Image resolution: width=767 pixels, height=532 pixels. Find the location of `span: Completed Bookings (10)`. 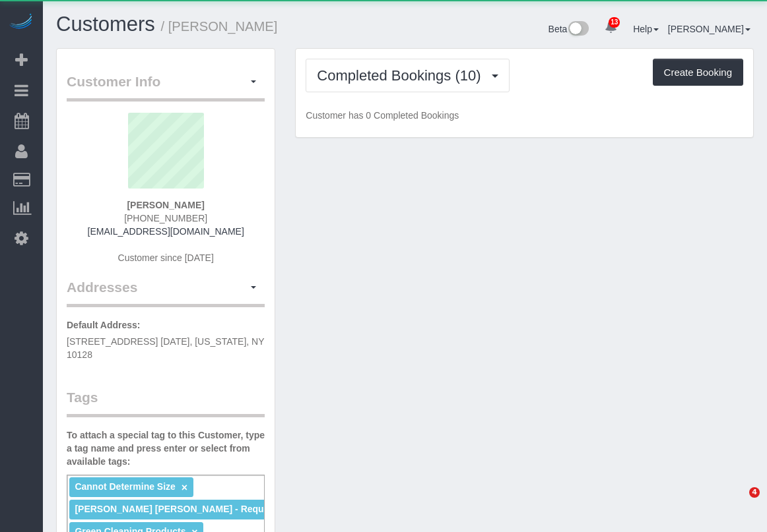

span: Completed Bookings (10) is located at coordinates (402, 75).